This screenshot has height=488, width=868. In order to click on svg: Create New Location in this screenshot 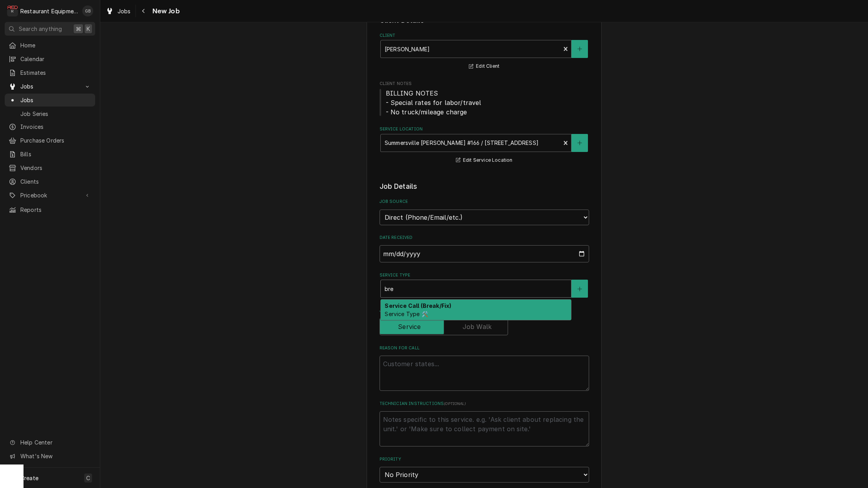, I will do `click(580, 143)`.